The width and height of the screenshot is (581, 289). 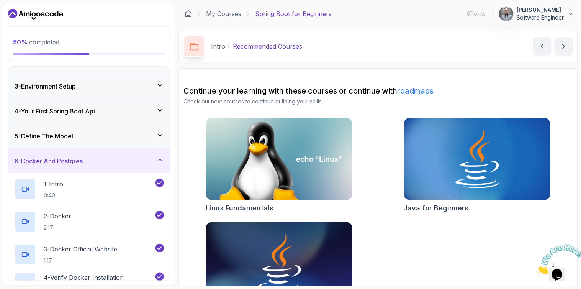 I want to click on button: next content, so click(x=564, y=46).